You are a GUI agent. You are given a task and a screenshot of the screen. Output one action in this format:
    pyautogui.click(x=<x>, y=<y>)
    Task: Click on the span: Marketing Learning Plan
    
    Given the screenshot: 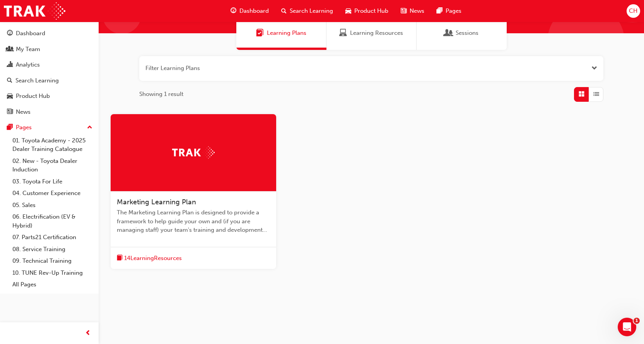 What is the action you would take?
    pyautogui.click(x=156, y=202)
    